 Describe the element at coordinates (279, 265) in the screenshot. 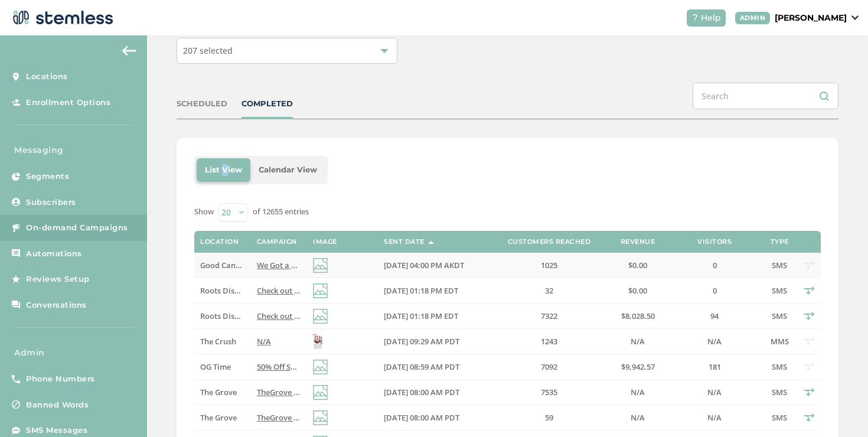

I see `label: We Got a GOOD deal for you at GOOD (356 Old Steese Hwy)! Reply END to cancel` at that location.